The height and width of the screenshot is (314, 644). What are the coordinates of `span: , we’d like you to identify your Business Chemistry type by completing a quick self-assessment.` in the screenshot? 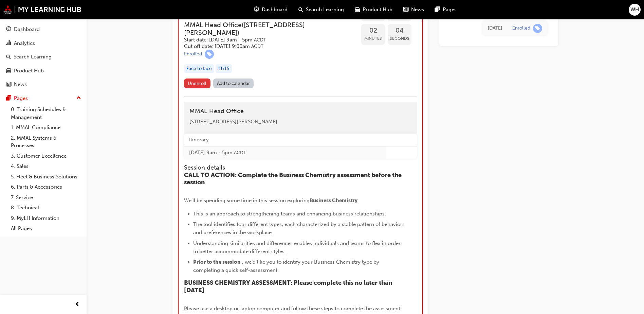 It's located at (287, 266).